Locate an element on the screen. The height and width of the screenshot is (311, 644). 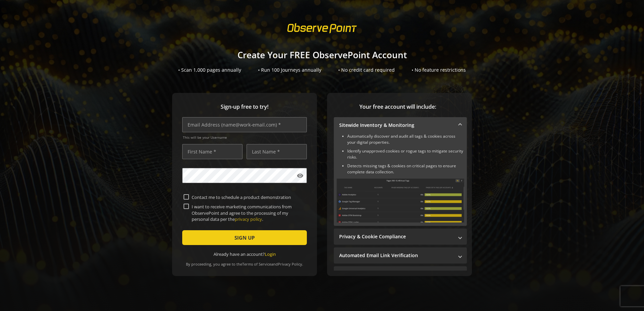
input: Last Name * is located at coordinates (277, 151).